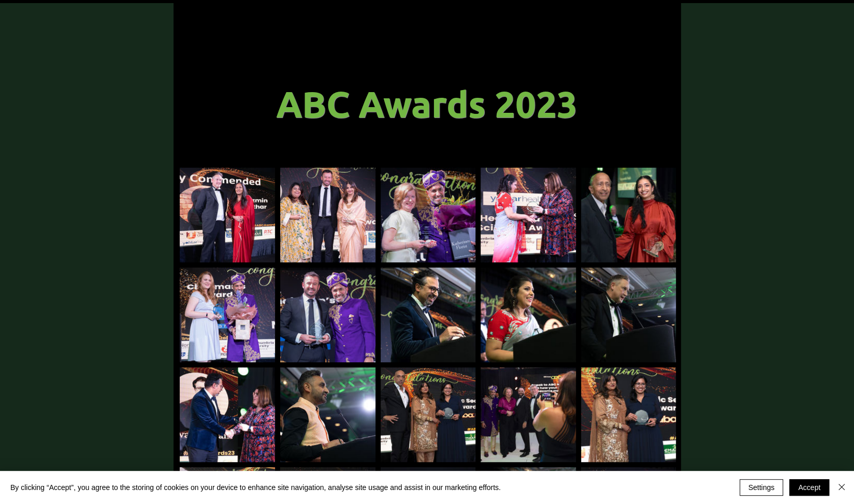 This screenshot has width=854, height=504. Describe the element at coordinates (761, 488) in the screenshot. I see `button: Settings` at that location.